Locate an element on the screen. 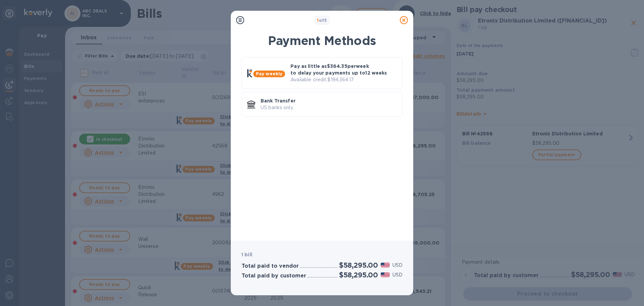 The height and width of the screenshot is (306, 644). b: 1 bill is located at coordinates (247, 255).